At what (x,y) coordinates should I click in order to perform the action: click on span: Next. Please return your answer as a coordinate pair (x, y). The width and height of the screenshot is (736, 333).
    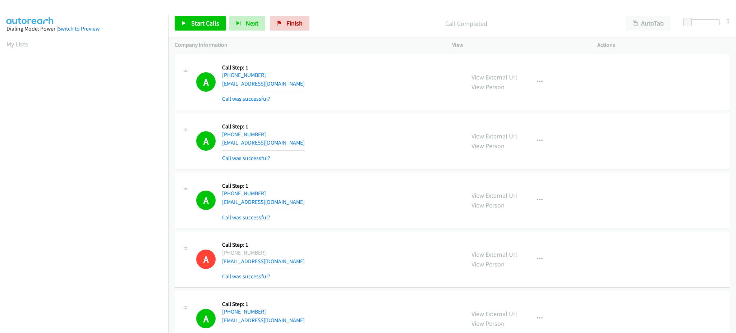
    Looking at the image, I should click on (252, 23).